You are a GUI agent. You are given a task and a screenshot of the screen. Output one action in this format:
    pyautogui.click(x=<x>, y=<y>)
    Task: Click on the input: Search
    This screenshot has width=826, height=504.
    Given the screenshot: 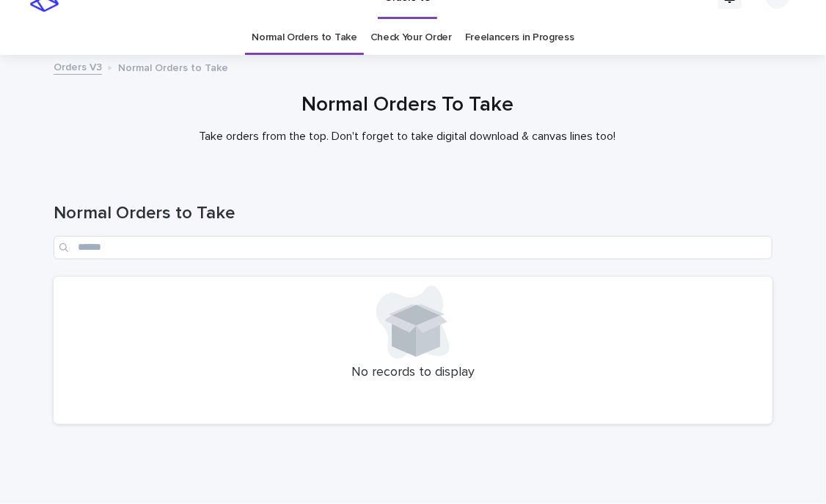 What is the action you would take?
    pyautogui.click(x=413, y=248)
    